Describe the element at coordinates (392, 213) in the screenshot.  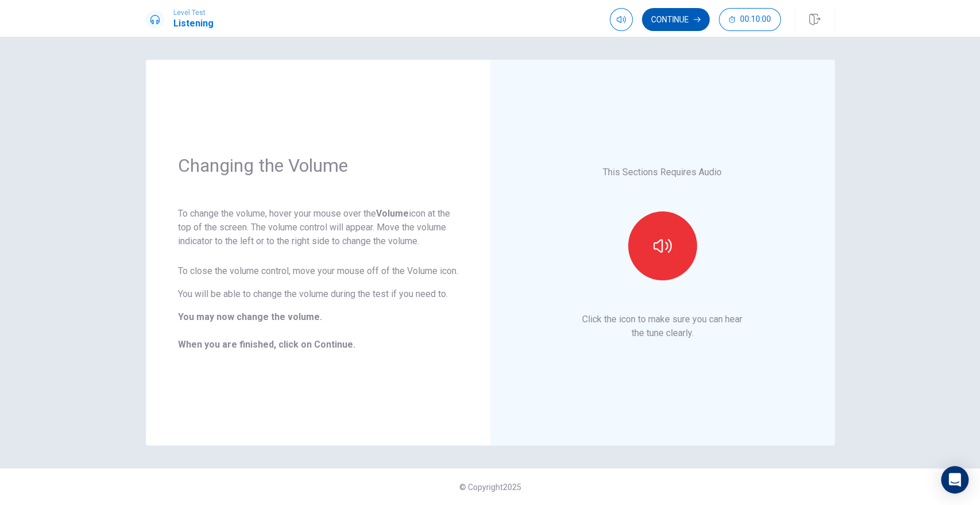
I see `strong: Volume` at that location.